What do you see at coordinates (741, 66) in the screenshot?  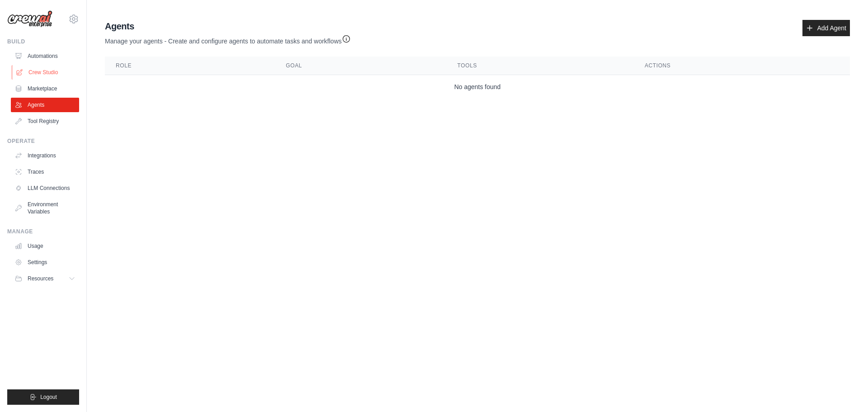 I see `th: Actions` at bounding box center [741, 66].